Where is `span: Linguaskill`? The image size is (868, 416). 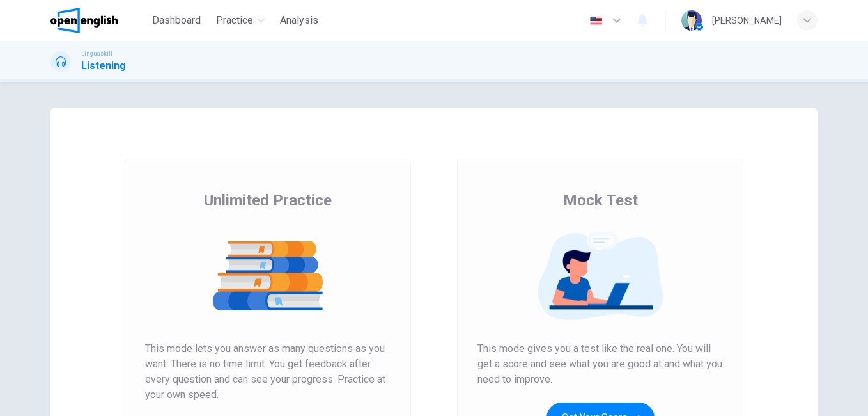 span: Linguaskill is located at coordinates (96, 54).